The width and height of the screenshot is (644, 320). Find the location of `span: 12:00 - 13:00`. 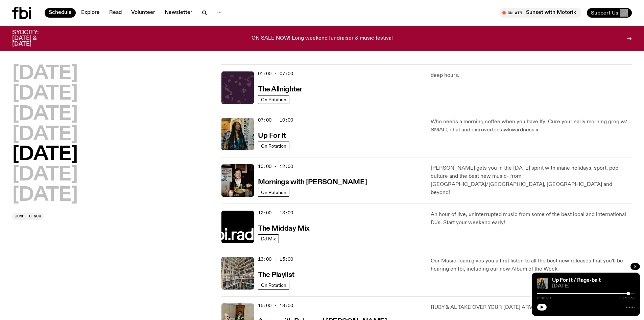

span: 12:00 - 13:00 is located at coordinates (275, 212).